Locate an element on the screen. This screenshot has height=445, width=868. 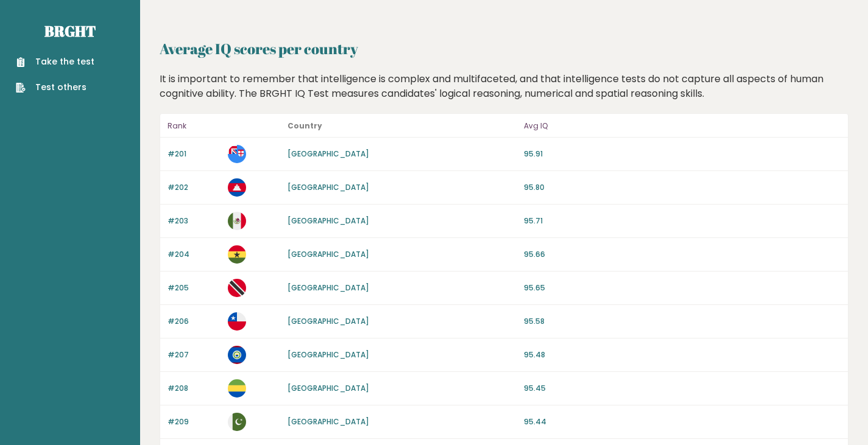
p: 95.80 is located at coordinates (682, 188).